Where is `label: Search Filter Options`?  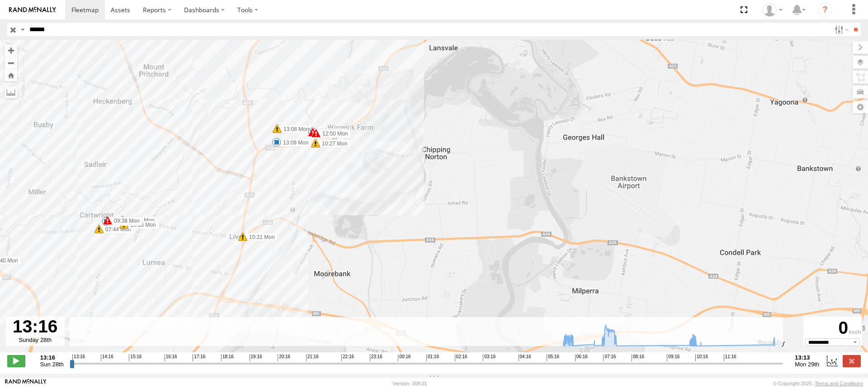 label: Search Filter Options is located at coordinates (840, 29).